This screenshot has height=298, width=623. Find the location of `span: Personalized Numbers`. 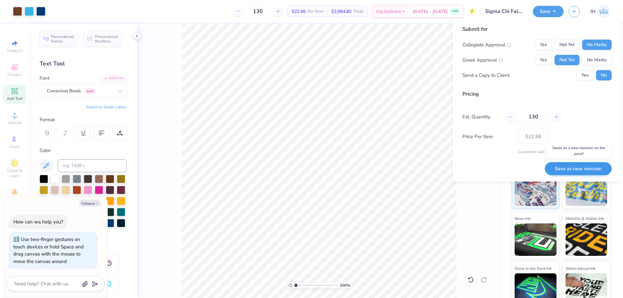

span: Personalized Numbers is located at coordinates (106, 39).